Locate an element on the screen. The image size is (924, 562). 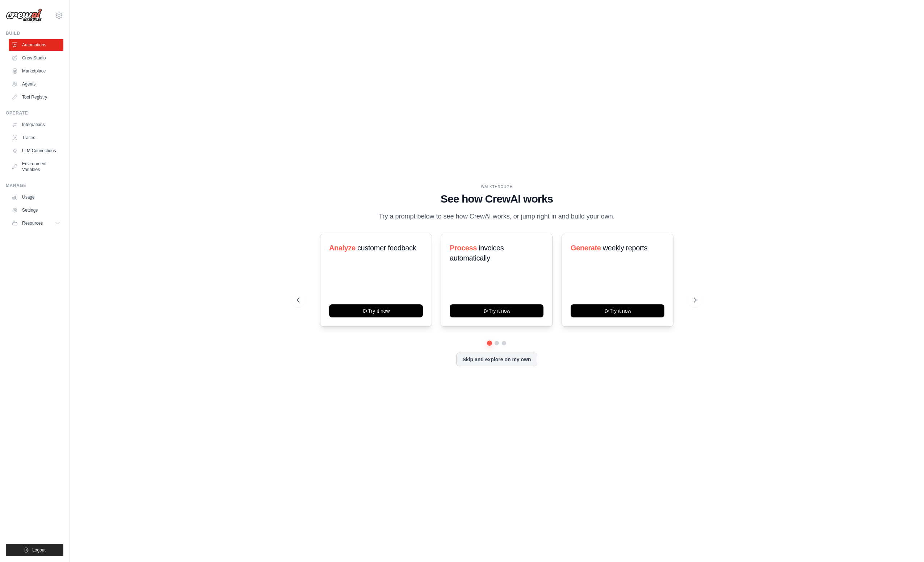
h1: See how CrewAI works is located at coordinates (497, 198).